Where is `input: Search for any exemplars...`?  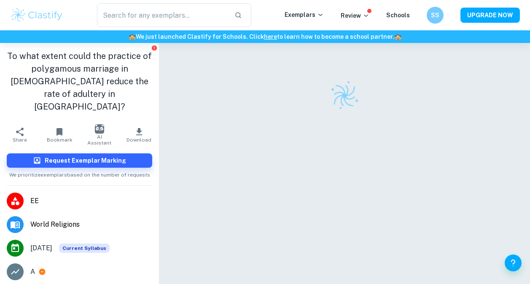
input: Search for any exemplars... is located at coordinates (162, 15).